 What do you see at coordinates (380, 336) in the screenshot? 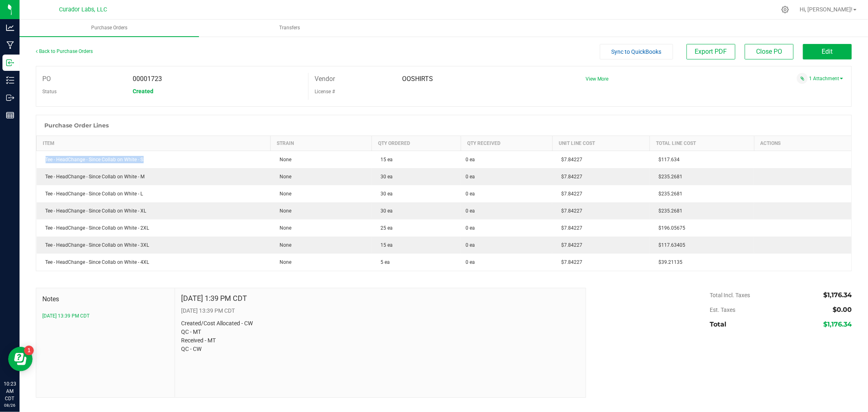
I see `p: Created/Cost Allocated - CW QC - MT Received - MT QC - CW` at bounding box center [380, 336].